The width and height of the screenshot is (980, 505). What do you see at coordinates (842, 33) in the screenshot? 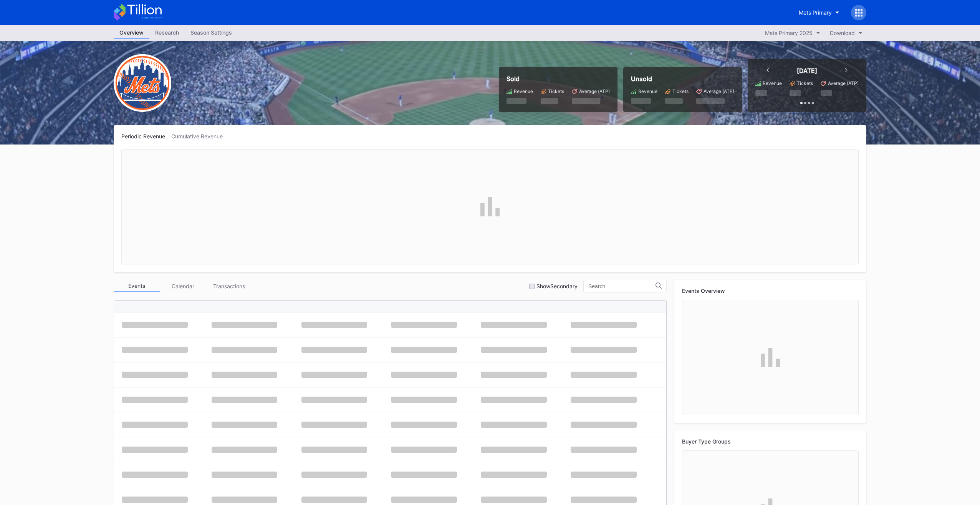
I see `div: Download` at bounding box center [842, 33].